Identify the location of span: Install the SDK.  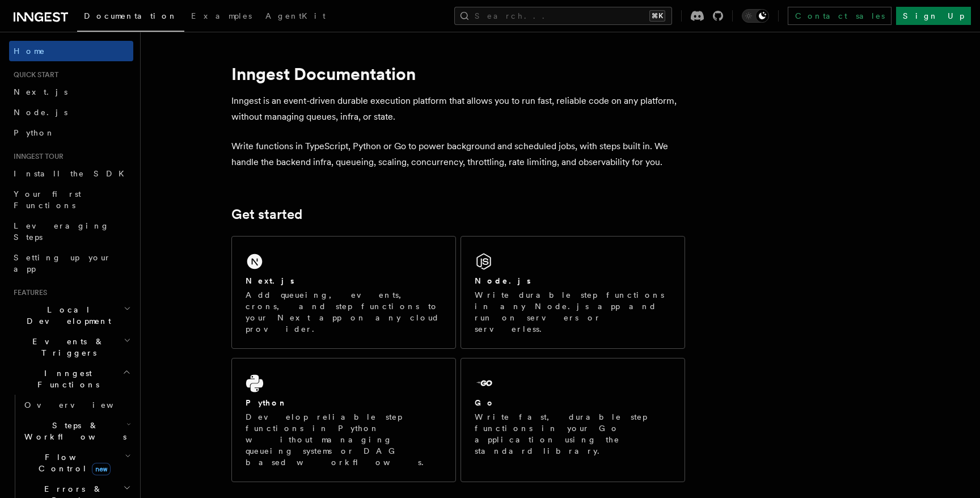
(72, 174).